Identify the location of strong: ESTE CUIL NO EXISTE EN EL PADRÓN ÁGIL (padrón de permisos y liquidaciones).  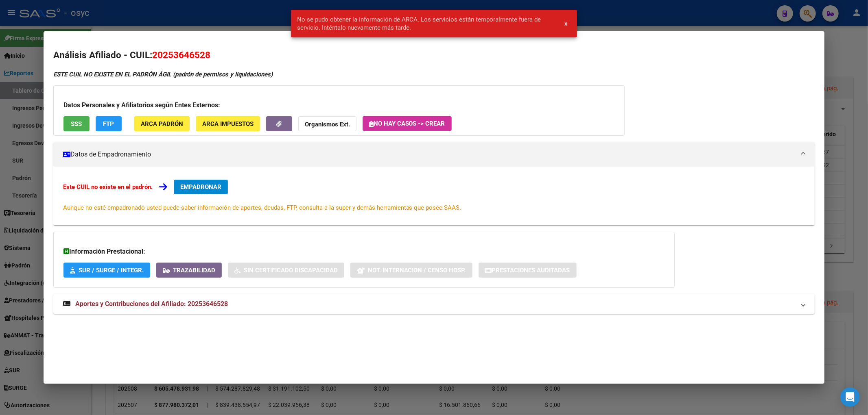
(163, 75).